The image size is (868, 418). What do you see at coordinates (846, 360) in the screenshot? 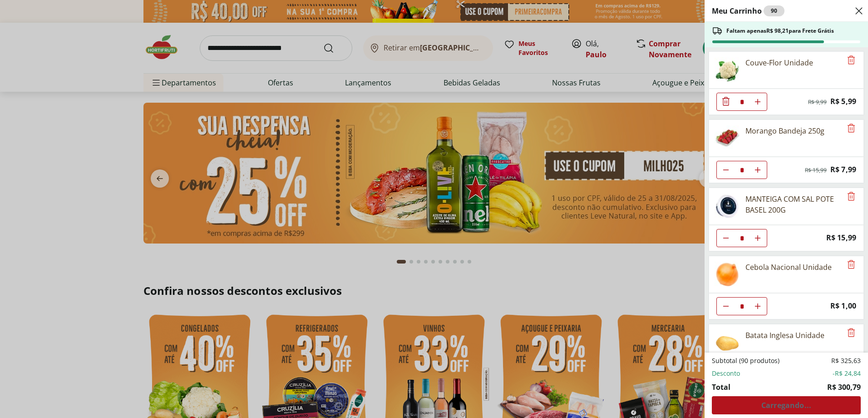
I see `span: R$ 325,63` at bounding box center [846, 360].